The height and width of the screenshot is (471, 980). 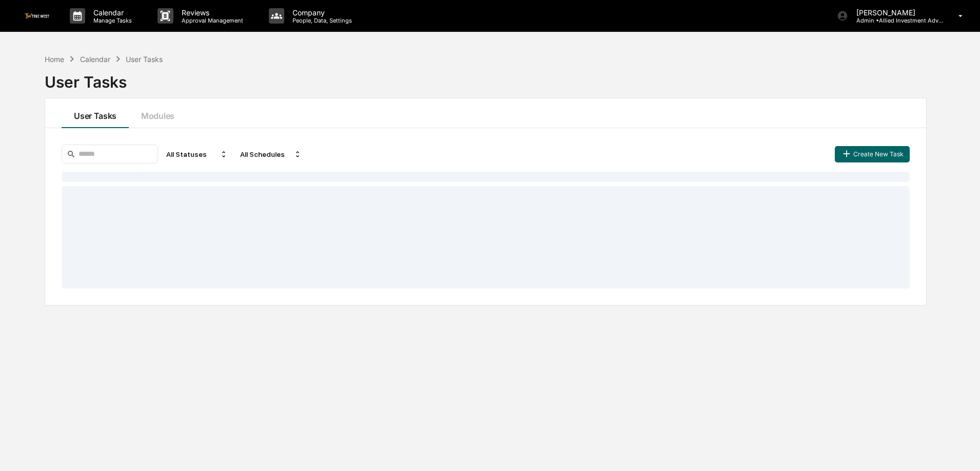 What do you see at coordinates (94, 59) in the screenshot?
I see `div: Calendar` at bounding box center [94, 59].